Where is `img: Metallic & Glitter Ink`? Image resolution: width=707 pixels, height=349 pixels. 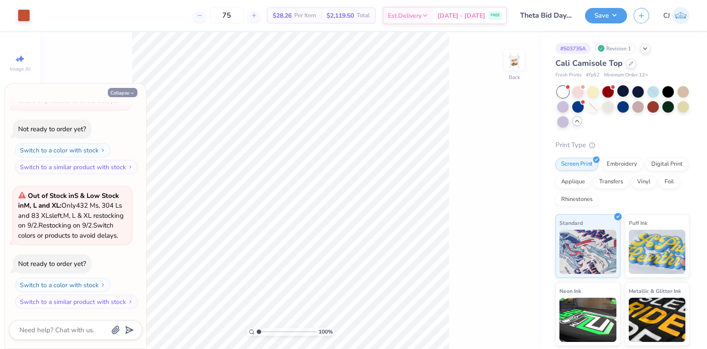 img: Metallic & Glitter Ink is located at coordinates (657, 320).